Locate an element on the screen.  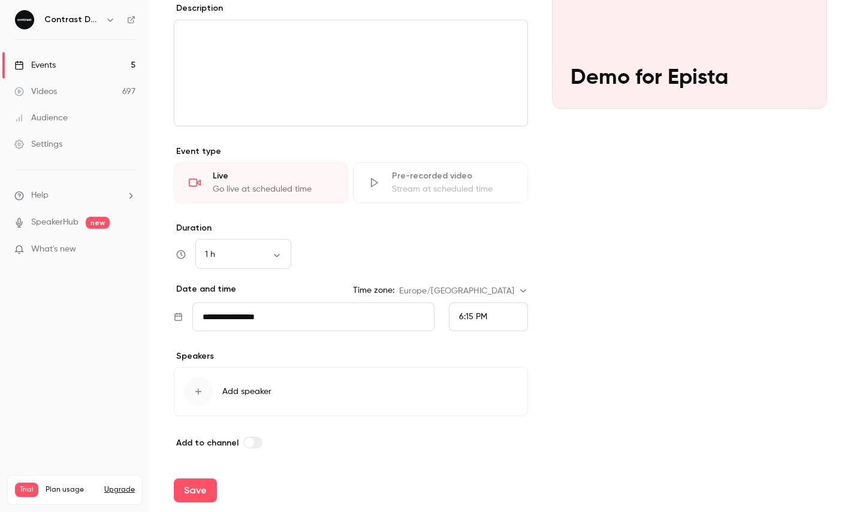
div: 1 h is located at coordinates (243, 255).